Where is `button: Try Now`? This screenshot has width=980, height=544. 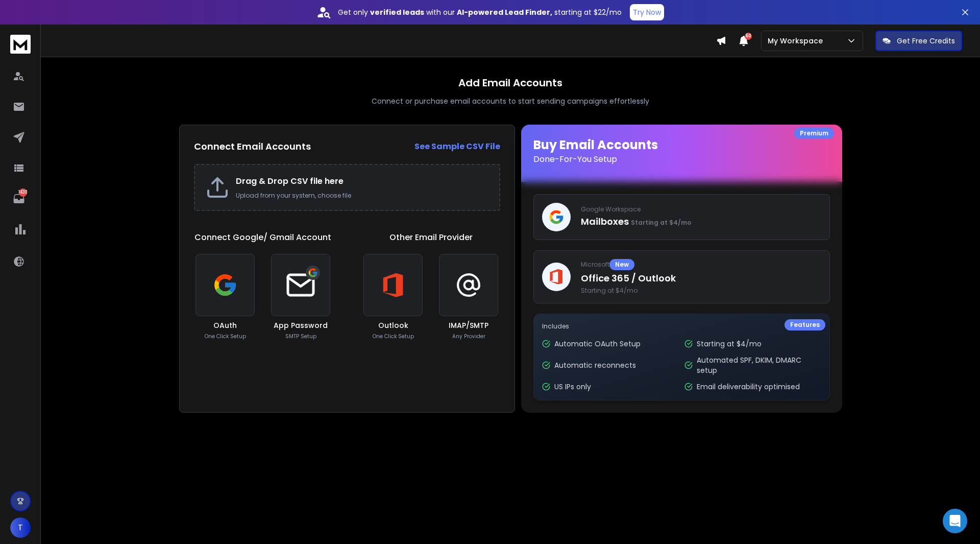
button: Try Now is located at coordinates (647, 12).